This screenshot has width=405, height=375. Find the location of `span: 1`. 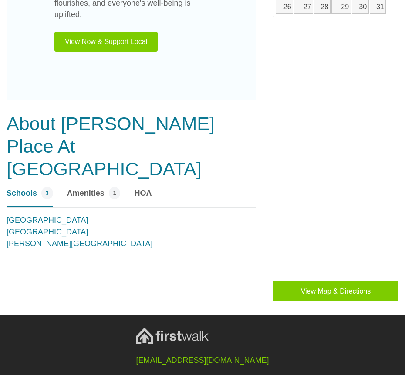

span: 1 is located at coordinates (114, 193).